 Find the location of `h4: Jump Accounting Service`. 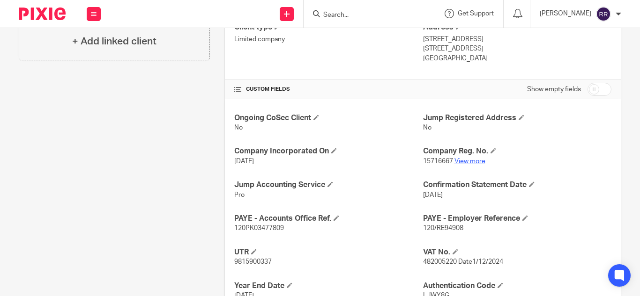

h4: Jump Accounting Service is located at coordinates (328, 185).